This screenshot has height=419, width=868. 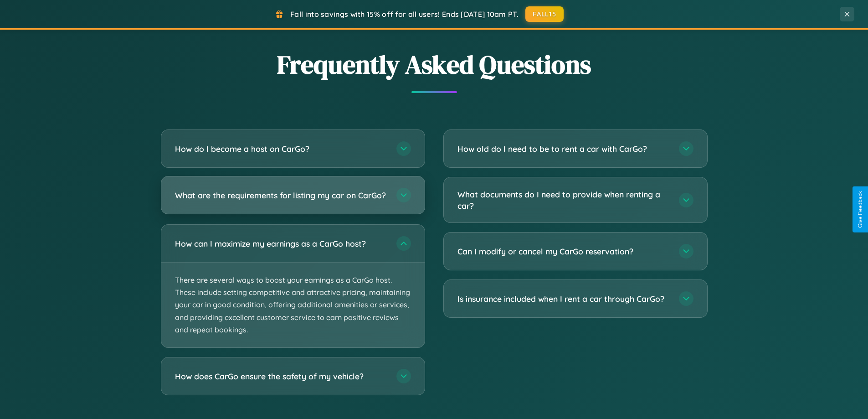 I want to click on button: FALL15, so click(x=545, y=14).